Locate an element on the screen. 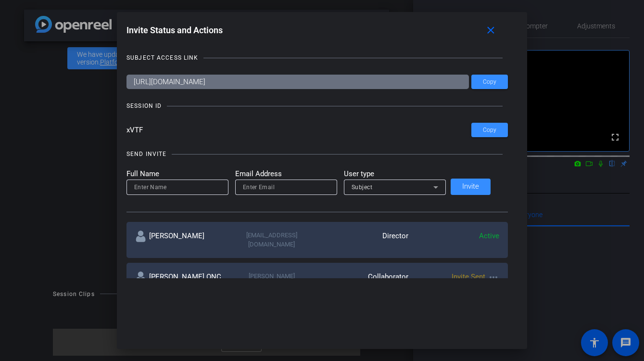  mat-icon: more_horiz is located at coordinates (493, 277).